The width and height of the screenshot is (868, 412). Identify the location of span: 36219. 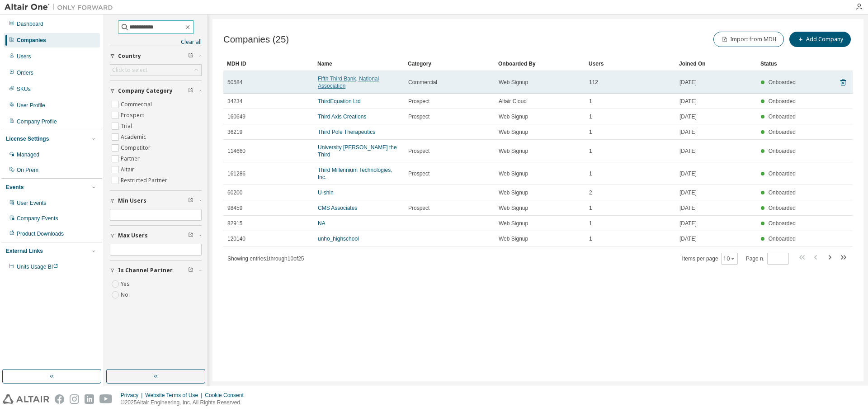
(235, 132).